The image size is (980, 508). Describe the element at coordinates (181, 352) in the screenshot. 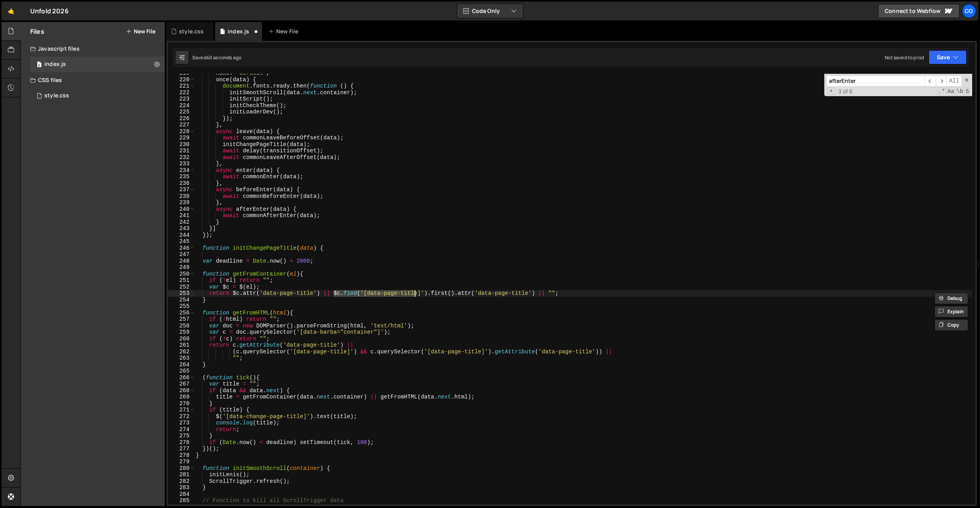

I see `div: 262` at that location.